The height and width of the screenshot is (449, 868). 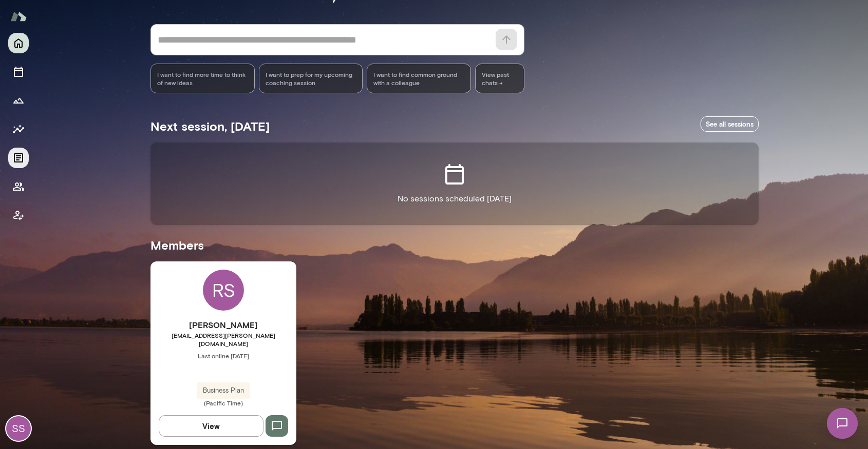 I want to click on button: Home, so click(x=18, y=44).